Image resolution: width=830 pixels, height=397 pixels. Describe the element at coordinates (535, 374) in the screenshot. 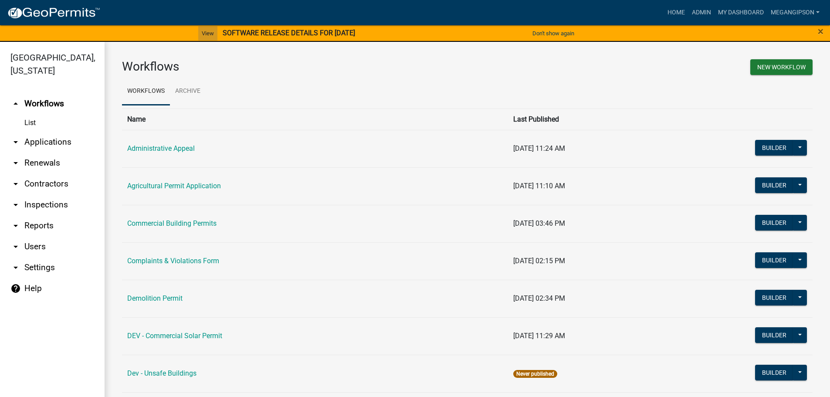

I see `span: Never published` at that location.